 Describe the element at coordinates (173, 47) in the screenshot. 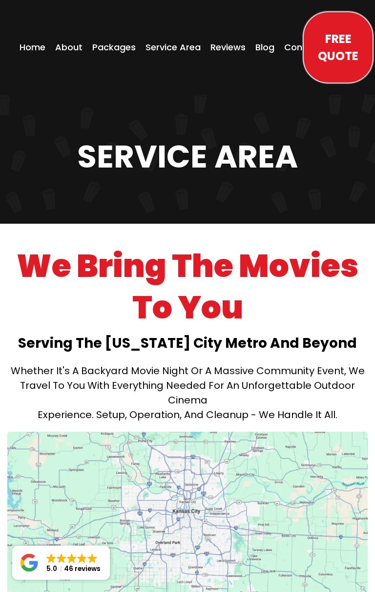

I see `a: Service Area` at that location.